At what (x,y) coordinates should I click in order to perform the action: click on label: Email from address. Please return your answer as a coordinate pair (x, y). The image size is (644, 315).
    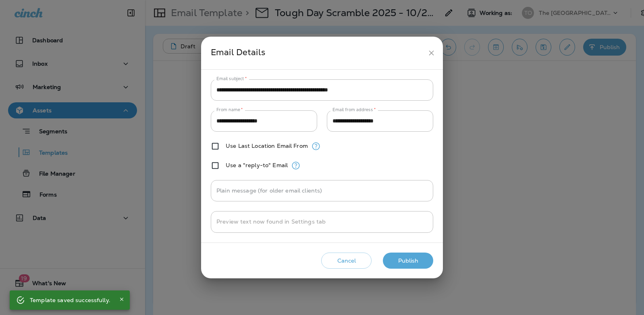
    Looking at the image, I should click on (354, 109).